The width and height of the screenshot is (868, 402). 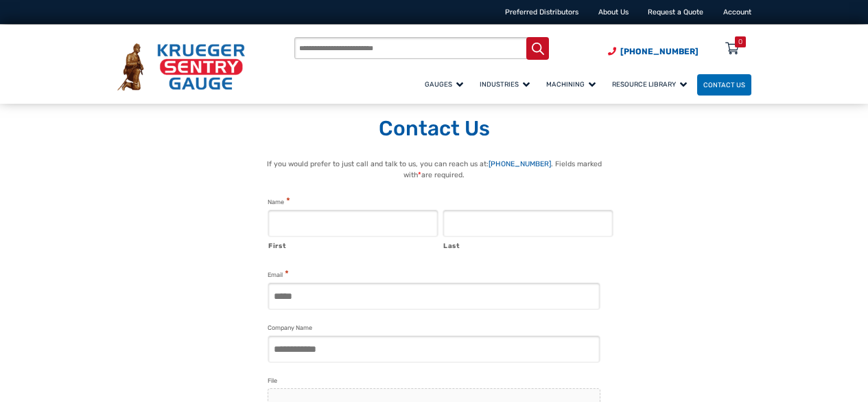 I want to click on div: 0, so click(x=740, y=42).